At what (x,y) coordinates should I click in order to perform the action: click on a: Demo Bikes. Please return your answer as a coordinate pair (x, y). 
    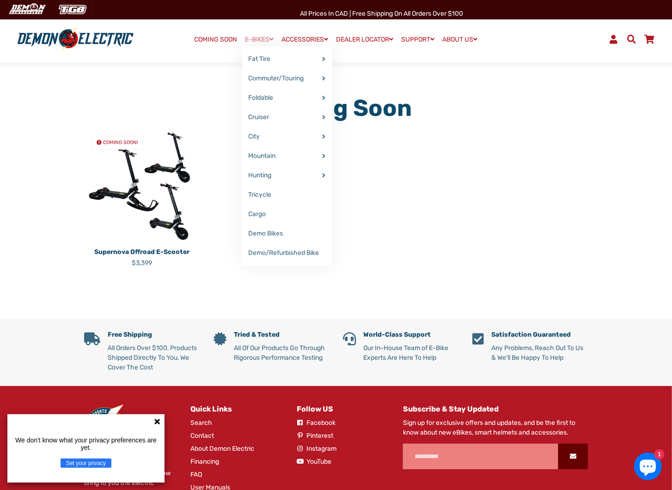
    Looking at the image, I should click on (287, 234).